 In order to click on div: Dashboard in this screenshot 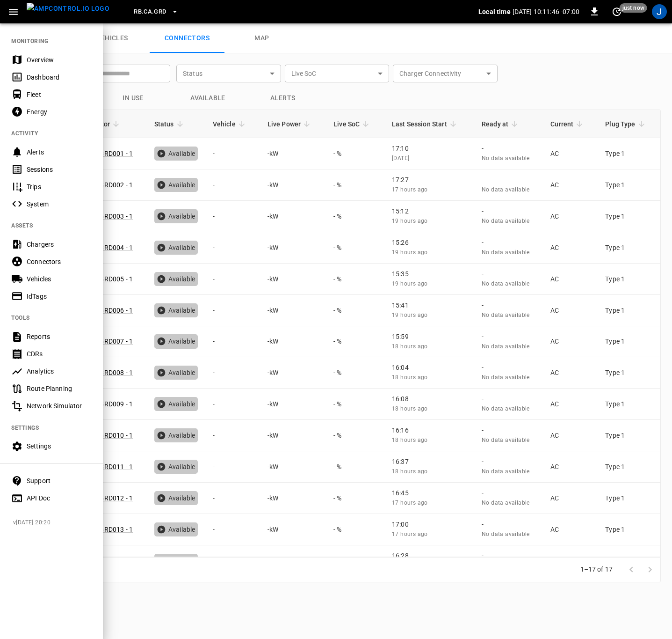, I will do `click(59, 77)`.